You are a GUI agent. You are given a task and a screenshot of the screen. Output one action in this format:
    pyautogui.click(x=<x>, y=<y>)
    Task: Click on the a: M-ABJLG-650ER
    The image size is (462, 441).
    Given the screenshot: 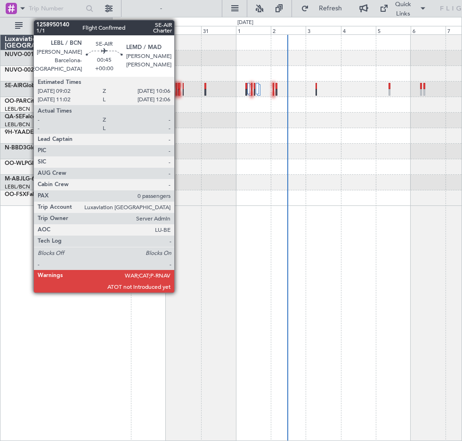 What is the action you would take?
    pyautogui.click(x=26, y=179)
    